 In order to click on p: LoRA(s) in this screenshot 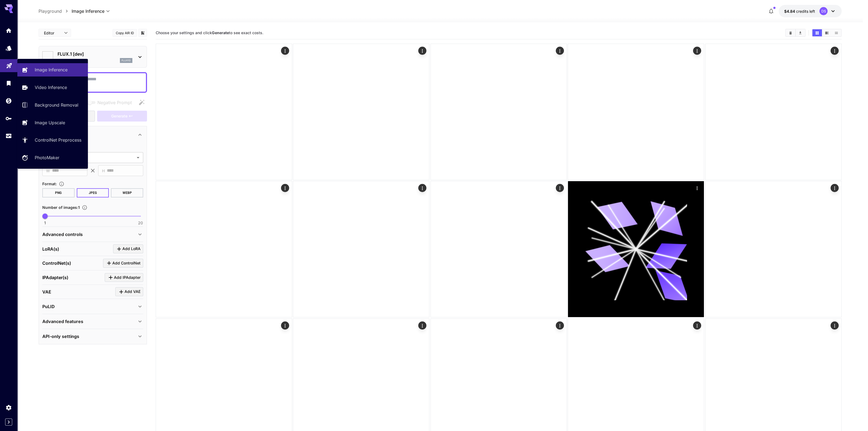, I will do `click(51, 249)`.